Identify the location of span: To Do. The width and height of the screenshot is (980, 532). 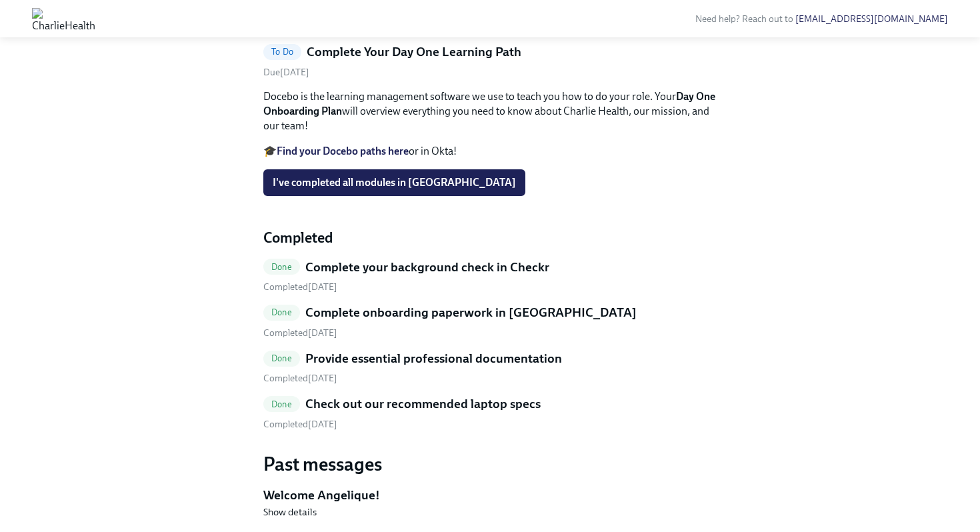
(282, 51).